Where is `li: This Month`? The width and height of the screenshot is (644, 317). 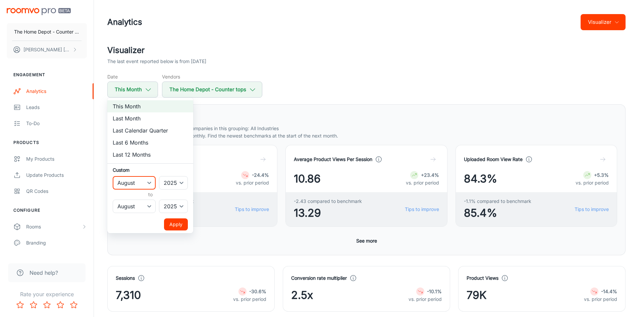
li: This Month is located at coordinates (151, 106).